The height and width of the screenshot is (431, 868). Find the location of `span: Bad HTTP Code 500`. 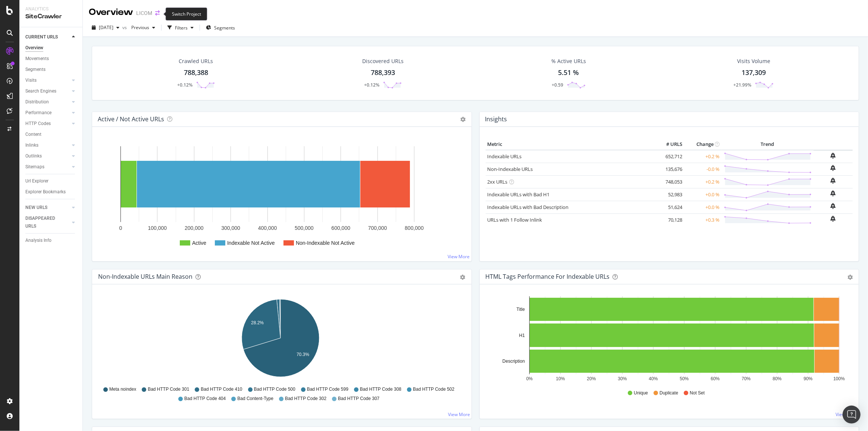

span: Bad HTTP Code 500 is located at coordinates (275, 389).